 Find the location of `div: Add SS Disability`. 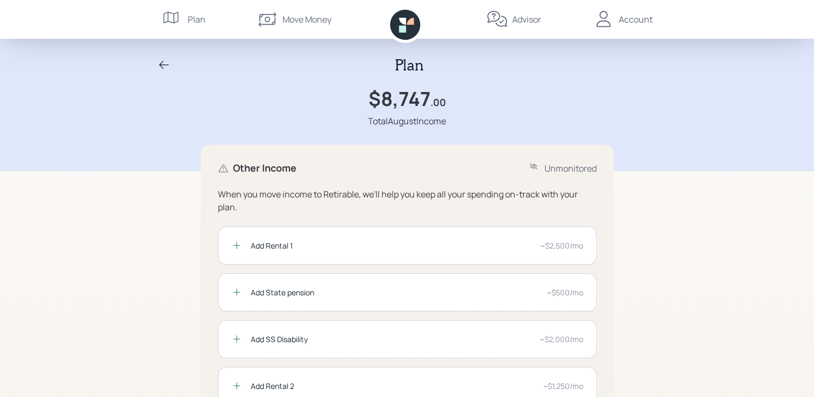

div: Add SS Disability is located at coordinates (391, 339).